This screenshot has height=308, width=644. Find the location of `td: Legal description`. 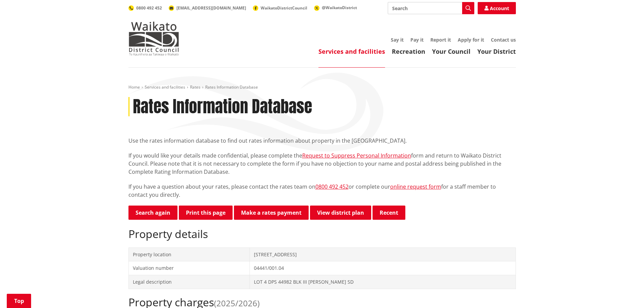

td: Legal description is located at coordinates (189, 282).